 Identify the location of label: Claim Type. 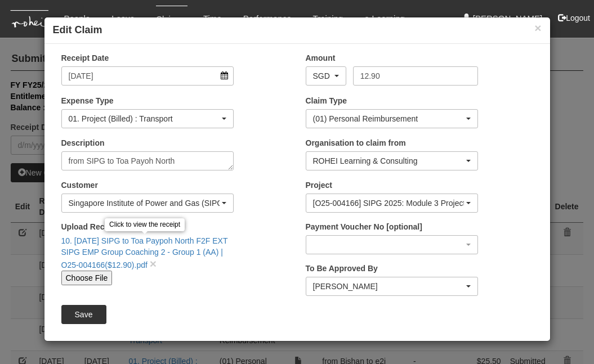
(327, 101).